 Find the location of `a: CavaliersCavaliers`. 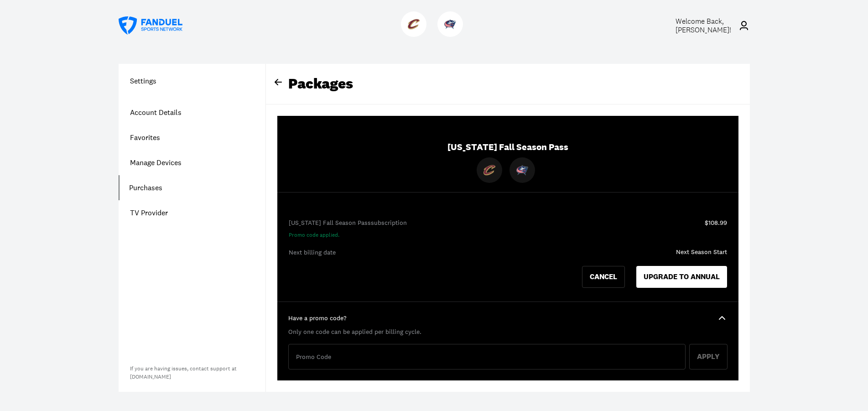

a: CavaliersCavaliers is located at coordinates (416, 34).